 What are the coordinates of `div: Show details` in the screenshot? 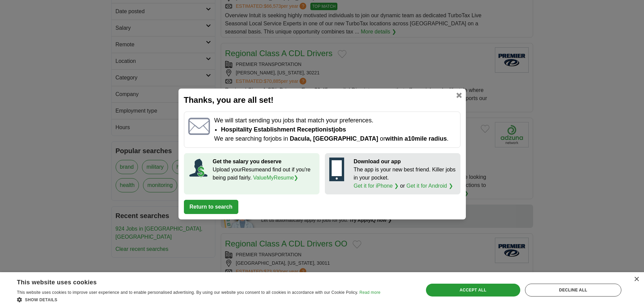 It's located at (199, 300).